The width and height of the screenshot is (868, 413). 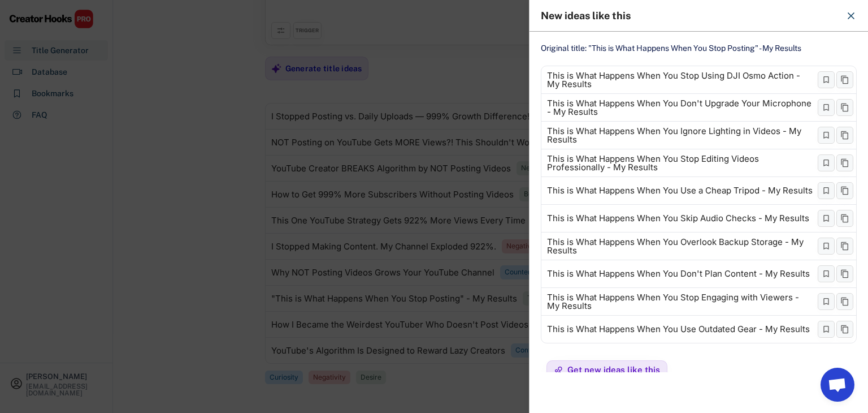 What do you see at coordinates (607, 369) in the screenshot?
I see `button: Get new ideas like this` at bounding box center [607, 369].